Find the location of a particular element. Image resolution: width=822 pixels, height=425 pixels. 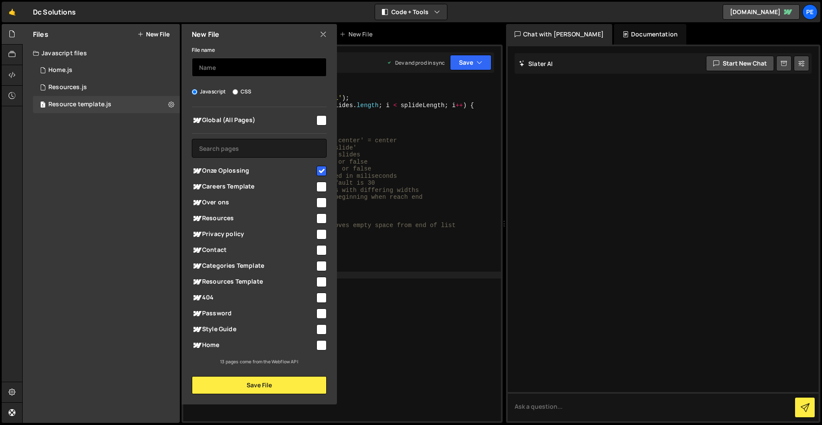

button: Start new chat is located at coordinates (740, 63).